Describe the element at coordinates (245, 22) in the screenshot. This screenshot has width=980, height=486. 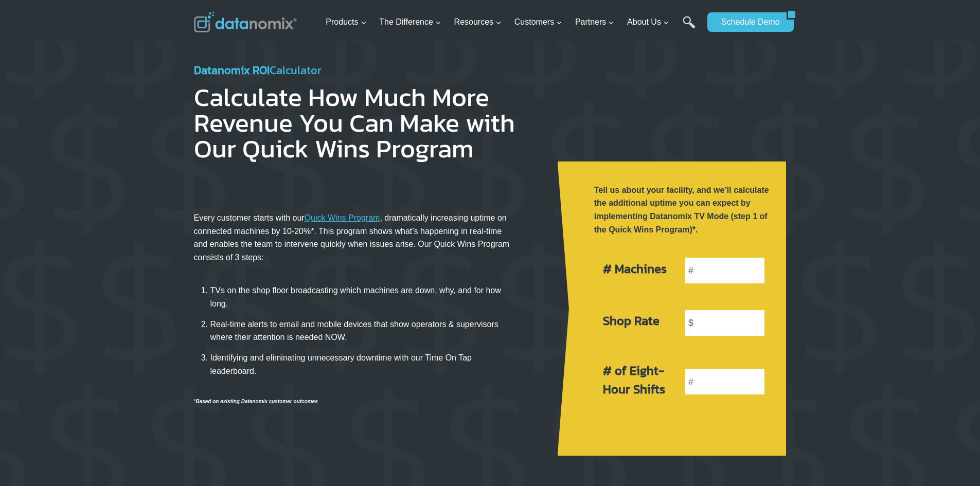
I see `img: Datanomix` at that location.